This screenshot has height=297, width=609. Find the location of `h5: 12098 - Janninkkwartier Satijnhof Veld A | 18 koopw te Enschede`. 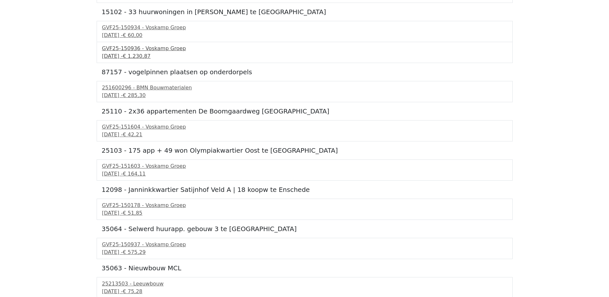

h5: 12098 - Janninkkwartier Satijnhof Veld A | 18 koopw te Enschede is located at coordinates (305, 190).